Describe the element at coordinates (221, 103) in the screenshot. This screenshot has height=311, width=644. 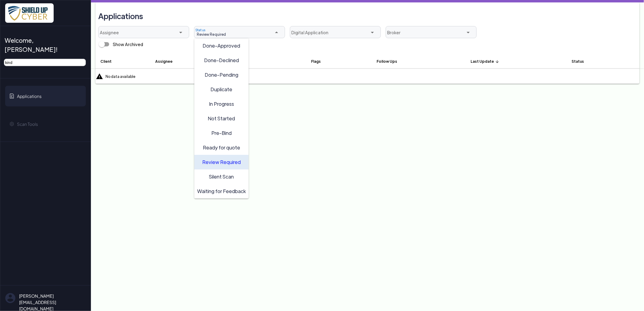
I see `span: In Progress` at that location.